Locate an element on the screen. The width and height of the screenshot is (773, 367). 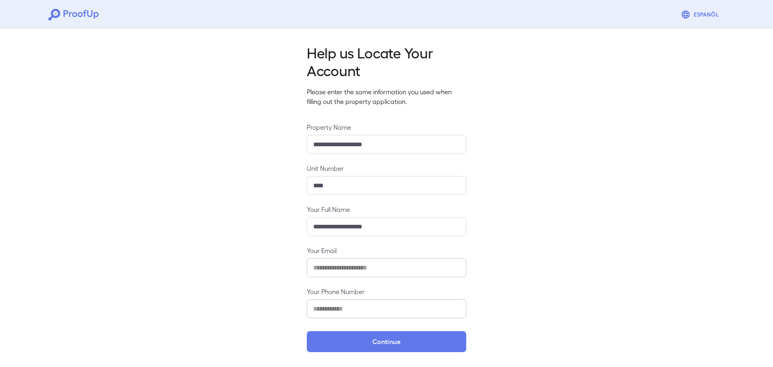
label: Your Email is located at coordinates (387, 250).